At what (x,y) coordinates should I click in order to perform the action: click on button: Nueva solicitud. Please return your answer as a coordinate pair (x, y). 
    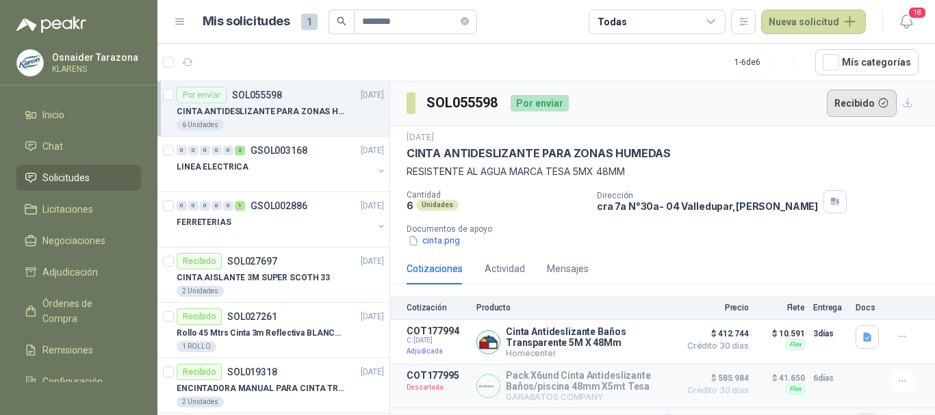
    Looking at the image, I should click on (813, 22).